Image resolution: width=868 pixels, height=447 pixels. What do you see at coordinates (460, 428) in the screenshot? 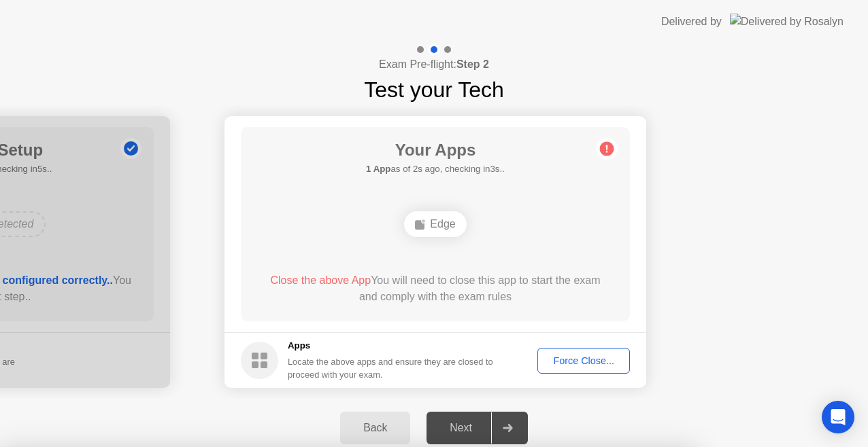
I see `div: Next` at bounding box center [460, 428].